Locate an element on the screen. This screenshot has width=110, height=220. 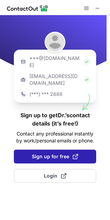
h1: Sign up to get Dr.’s contact details (it’s free!) is located at coordinates (55, 119).